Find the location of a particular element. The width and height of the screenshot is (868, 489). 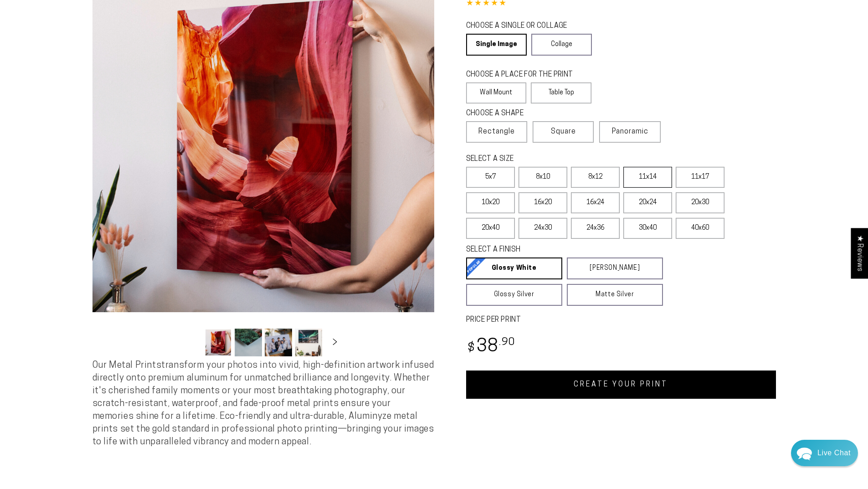

legend: SELECT A FINISH is located at coordinates (554, 250).